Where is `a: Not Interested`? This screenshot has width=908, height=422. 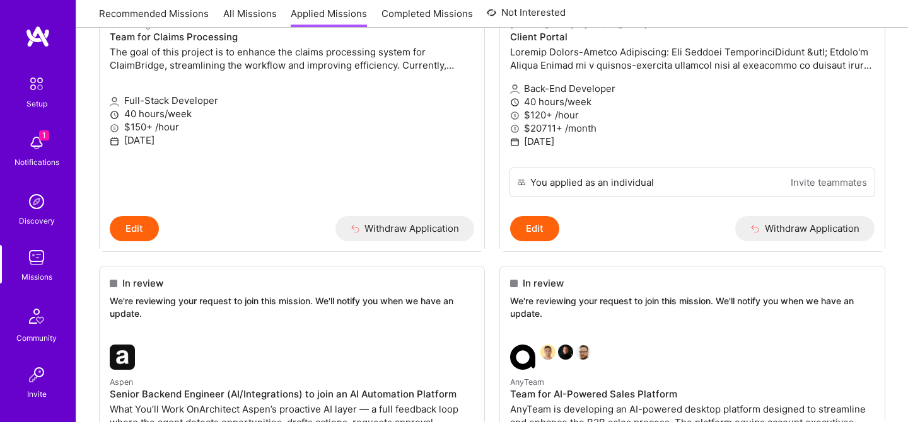
a: Not Interested is located at coordinates (526, 16).